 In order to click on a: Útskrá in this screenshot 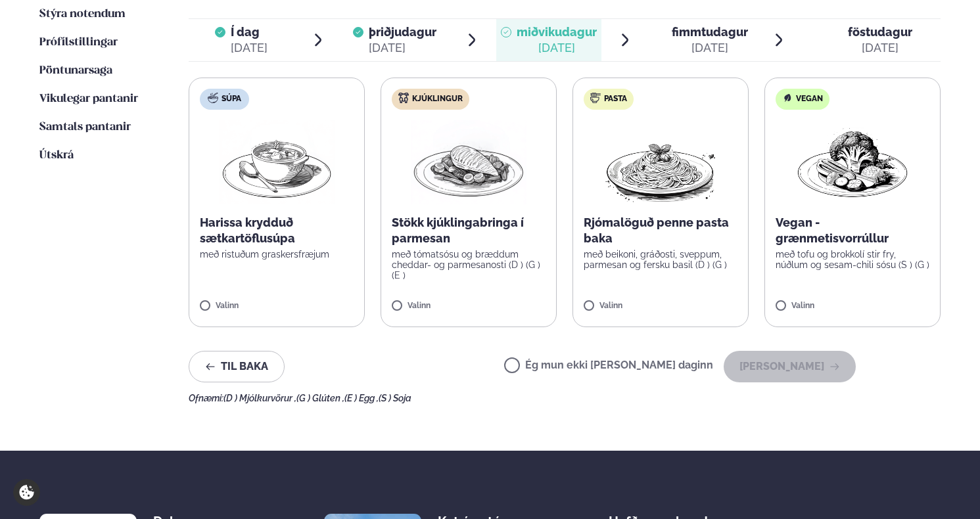, I will do `click(57, 156)`.